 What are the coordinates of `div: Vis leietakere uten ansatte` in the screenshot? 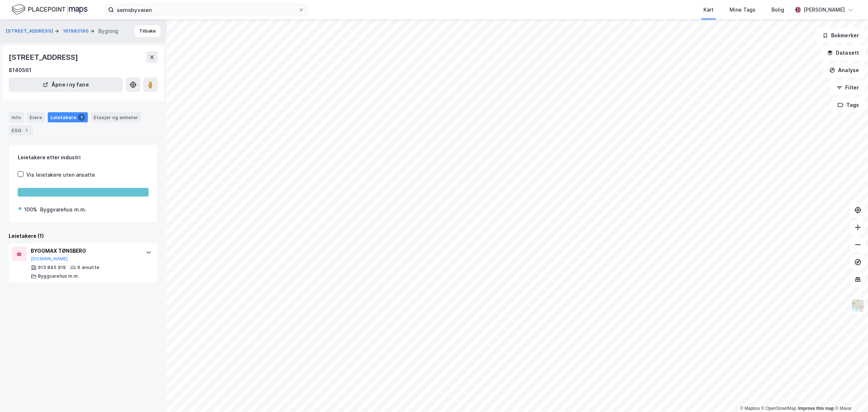 It's located at (61, 175).